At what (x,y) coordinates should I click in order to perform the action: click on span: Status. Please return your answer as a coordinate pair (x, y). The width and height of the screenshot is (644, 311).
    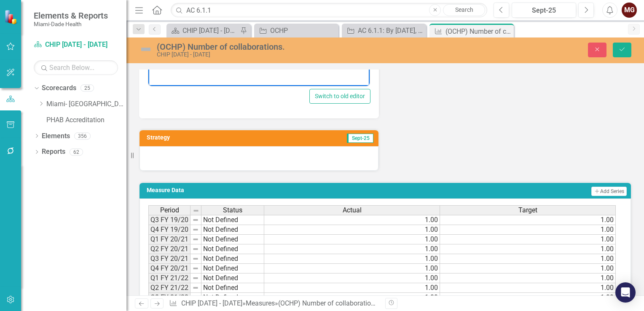
    Looking at the image, I should click on (233, 210).